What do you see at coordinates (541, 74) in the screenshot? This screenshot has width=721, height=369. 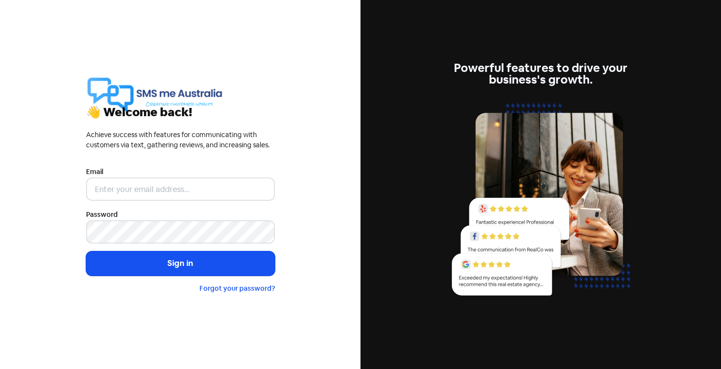 I see `div: Powerful features to drive your business's growth.` at bounding box center [541, 74].